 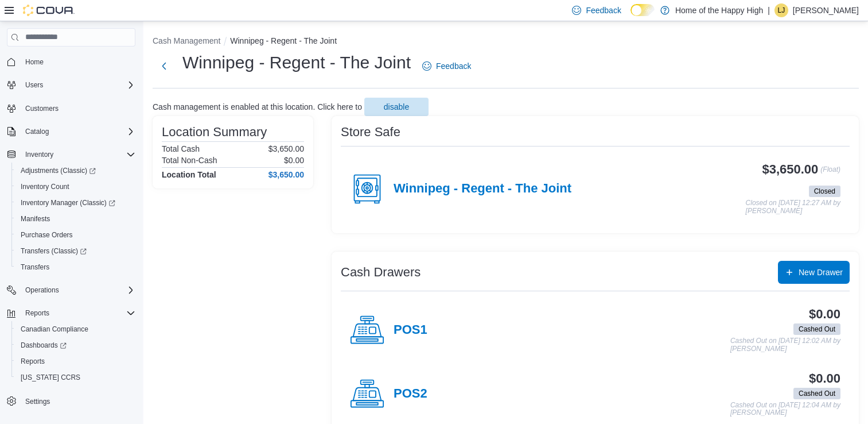 What do you see at coordinates (76, 235) in the screenshot?
I see `button: Purchase Orders` at bounding box center [76, 235].